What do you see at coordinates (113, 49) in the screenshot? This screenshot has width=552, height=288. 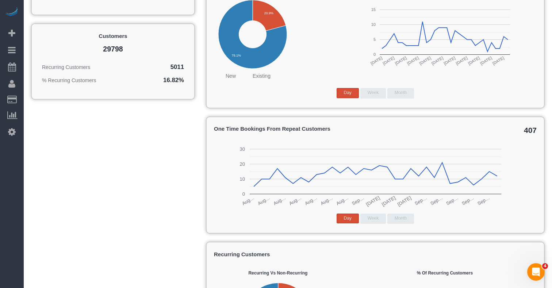 I see `h2: 29798` at bounding box center [113, 49].